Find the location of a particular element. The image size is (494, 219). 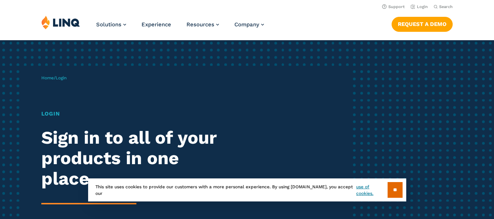

button: Open Search Bar is located at coordinates (443, 7).